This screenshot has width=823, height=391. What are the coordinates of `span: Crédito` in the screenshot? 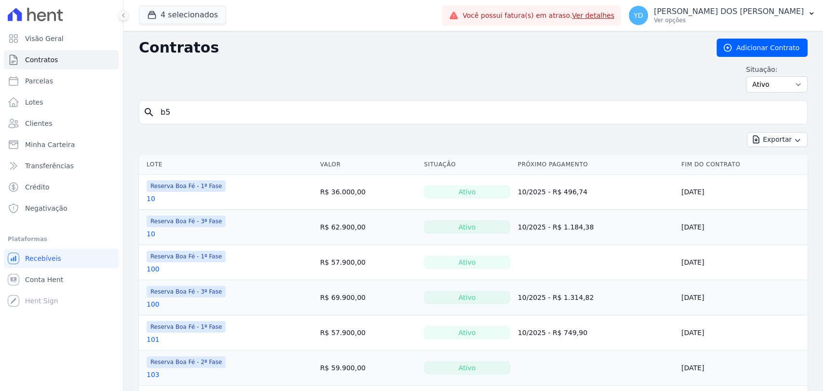 It's located at (37, 187).